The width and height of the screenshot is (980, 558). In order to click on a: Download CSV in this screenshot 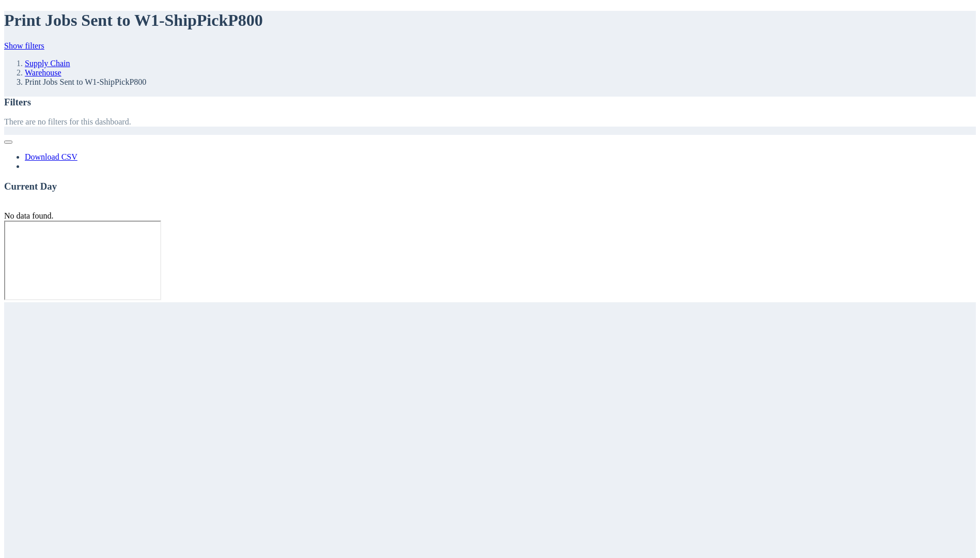, I will do `click(51, 157)`.